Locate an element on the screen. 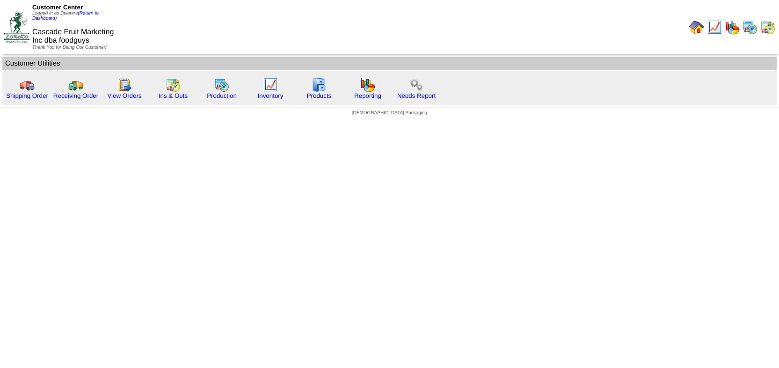 The width and height of the screenshot is (779, 368). img: workflow.png is located at coordinates (416, 85).